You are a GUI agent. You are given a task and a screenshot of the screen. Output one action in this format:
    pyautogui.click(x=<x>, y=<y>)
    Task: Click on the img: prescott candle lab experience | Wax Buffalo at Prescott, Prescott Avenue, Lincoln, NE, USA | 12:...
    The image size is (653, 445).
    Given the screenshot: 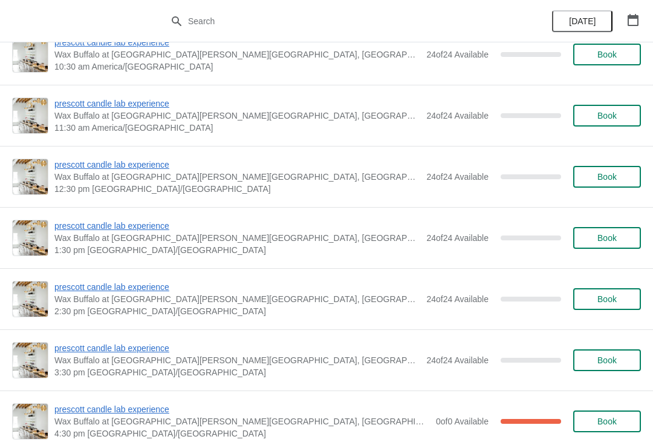 What is the action you would take?
    pyautogui.click(x=30, y=177)
    